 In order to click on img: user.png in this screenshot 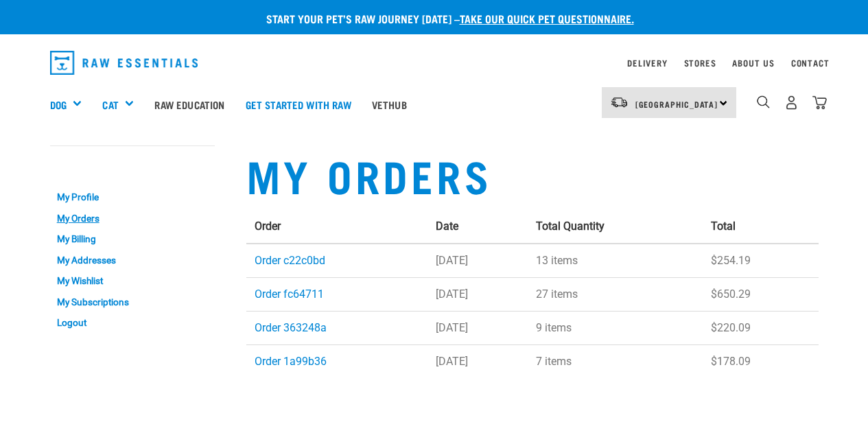, I will do `click(791, 102)`.